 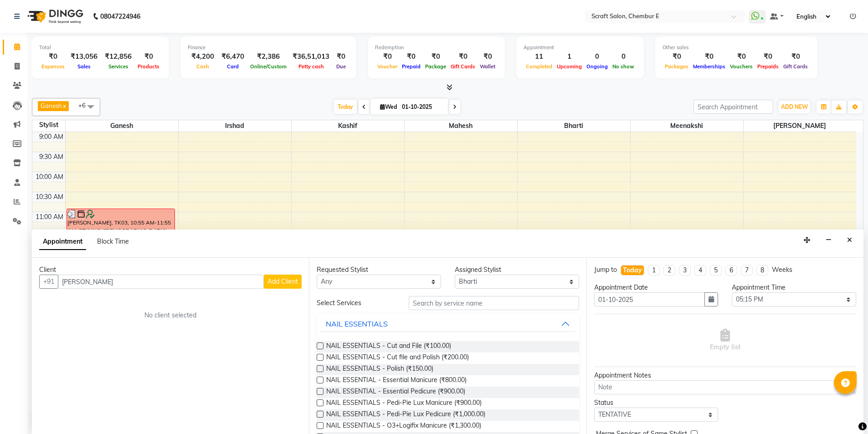 I want to click on div: Total, so click(x=100, y=47).